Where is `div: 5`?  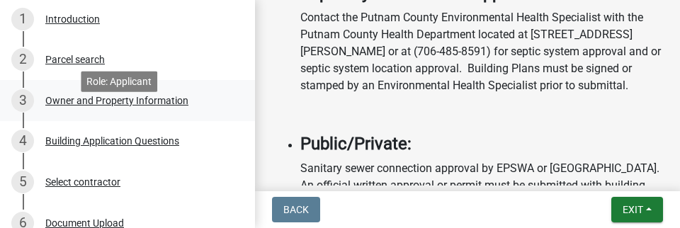 div: 5 is located at coordinates (23, 182).